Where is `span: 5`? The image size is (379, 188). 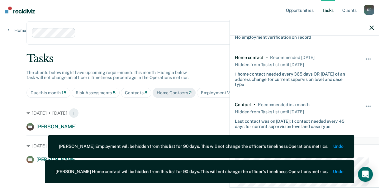
span: 5 is located at coordinates (114, 93).